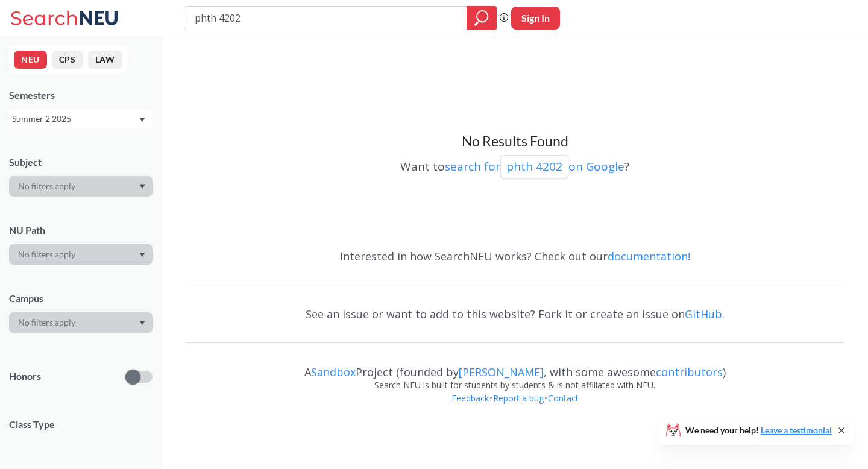 The image size is (868, 469). What do you see at coordinates (703, 314) in the screenshot?
I see `a: GitHub` at bounding box center [703, 314].